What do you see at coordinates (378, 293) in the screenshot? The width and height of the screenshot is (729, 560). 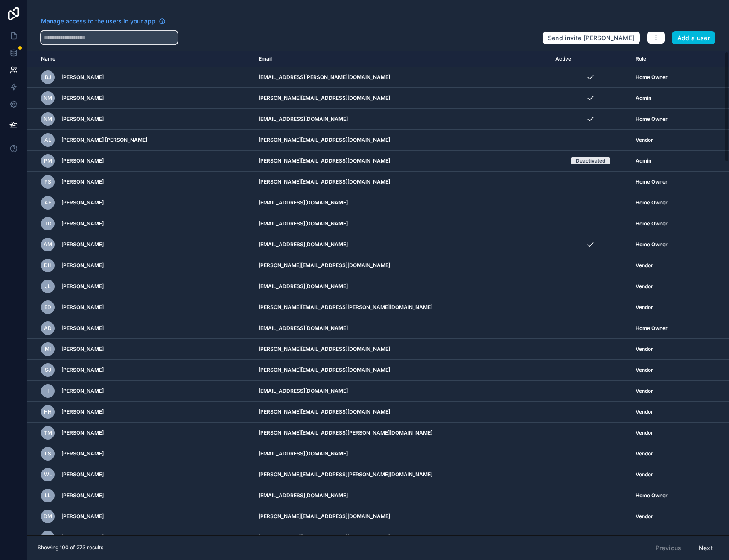 I see `div: scrollable content` at bounding box center [378, 293].